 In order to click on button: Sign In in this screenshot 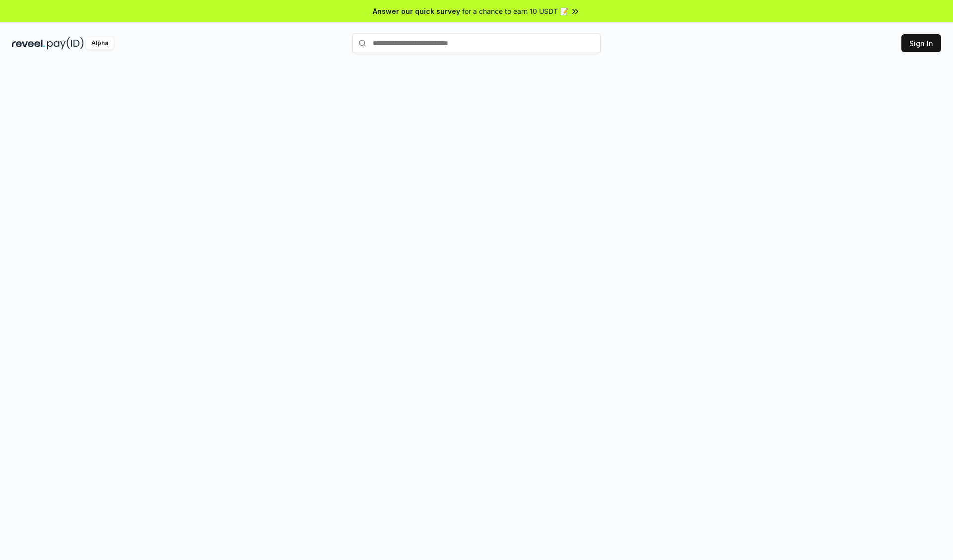, I will do `click(921, 43)`.